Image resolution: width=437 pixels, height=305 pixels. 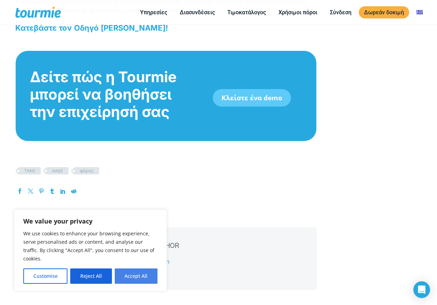 I want to click on p: We value your privacy, so click(x=90, y=221).